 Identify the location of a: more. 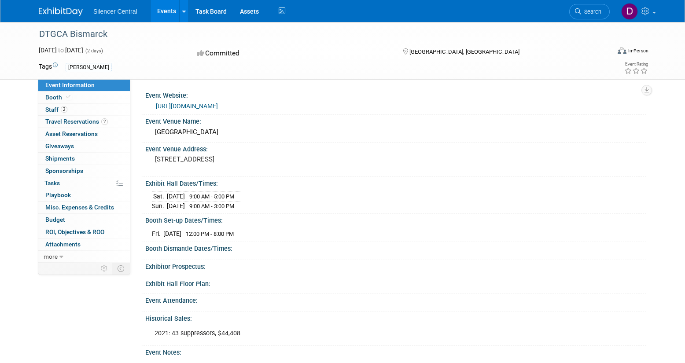
(84, 257).